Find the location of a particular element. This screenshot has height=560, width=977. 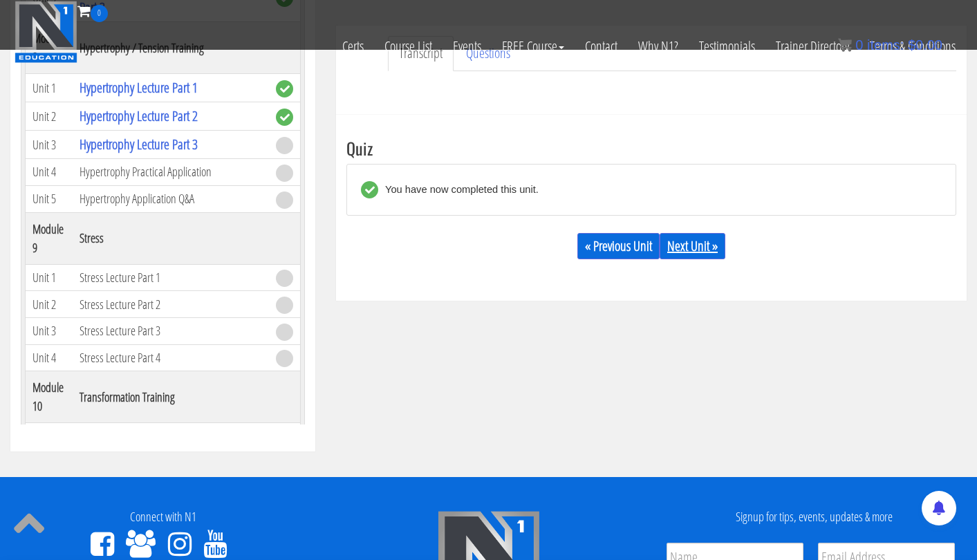

a: Contact is located at coordinates (601, 46).